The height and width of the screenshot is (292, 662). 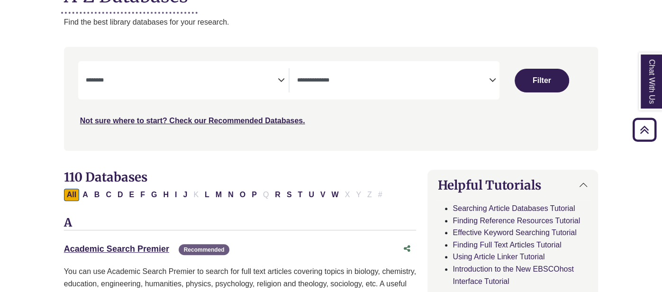 What do you see at coordinates (240, 223) in the screenshot?
I see `h3: A` at bounding box center [240, 223].